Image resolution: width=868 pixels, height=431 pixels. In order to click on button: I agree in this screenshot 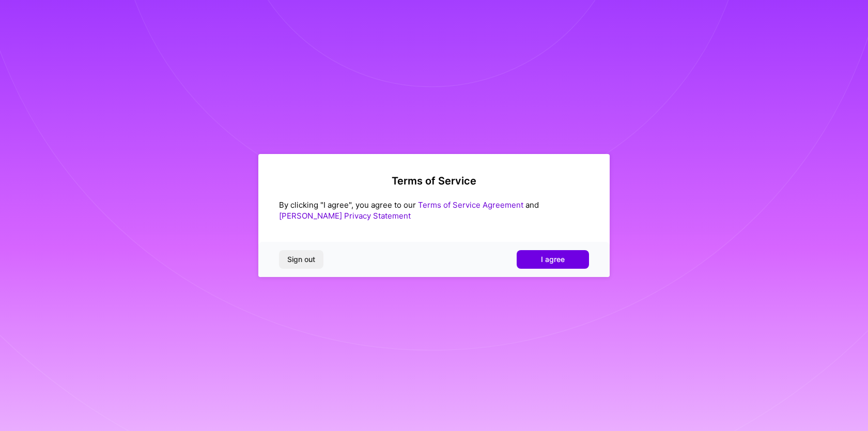, I will do `click(553, 259)`.